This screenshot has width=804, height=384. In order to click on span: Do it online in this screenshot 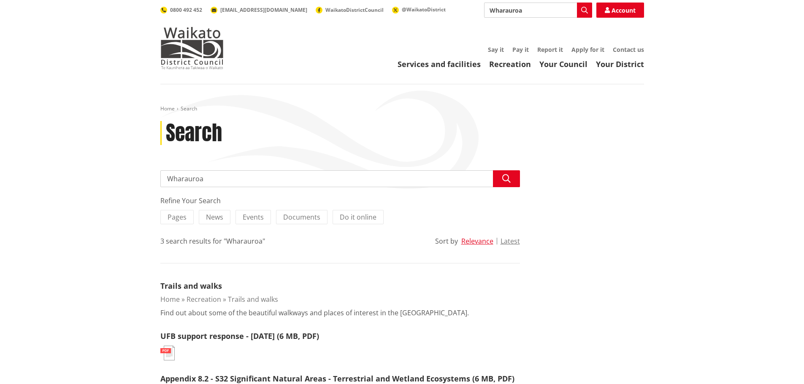, I will do `click(358, 217)`.